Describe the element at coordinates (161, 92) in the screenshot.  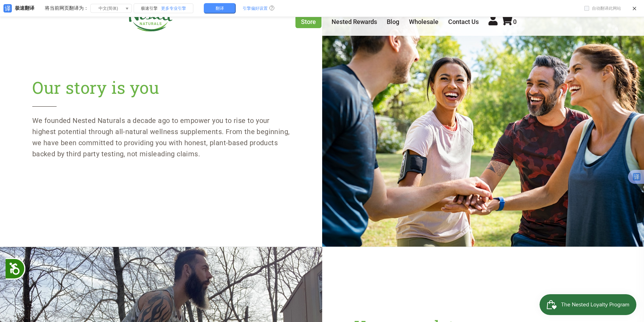
I see `h2: Our story is you` at that location.